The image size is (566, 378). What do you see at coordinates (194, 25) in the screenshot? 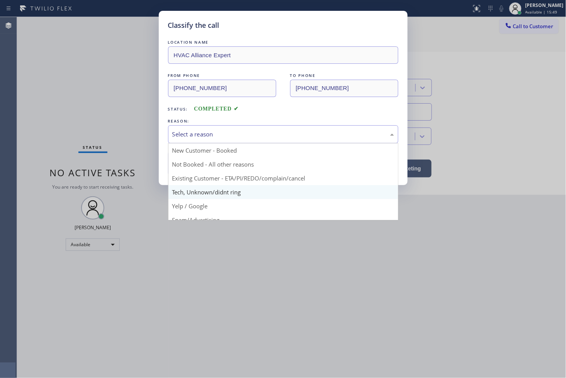
I see `h5: Classify the call` at bounding box center [194, 25].